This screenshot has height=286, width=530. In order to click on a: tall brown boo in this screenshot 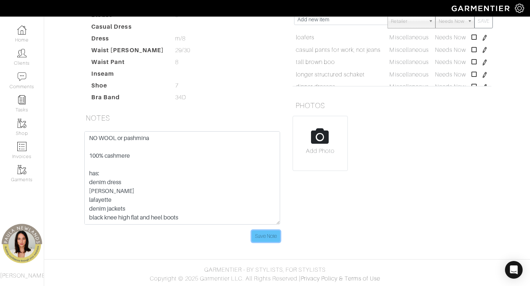, I will do `click(315, 62)`.